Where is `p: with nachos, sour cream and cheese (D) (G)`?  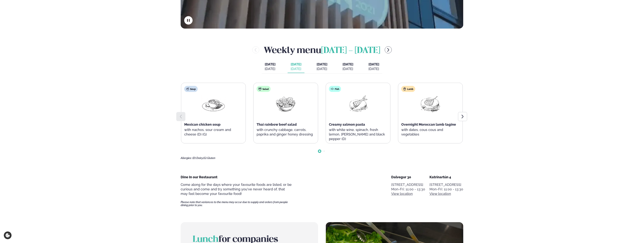
p: with nachos, sour cream and cheese (D) (G) is located at coordinates (214, 132).